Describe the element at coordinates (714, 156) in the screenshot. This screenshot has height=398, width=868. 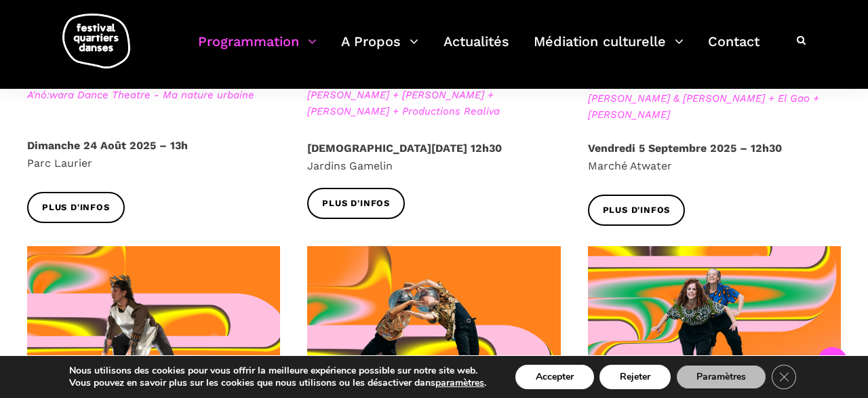
I see `p: Marché Atwater` at that location.